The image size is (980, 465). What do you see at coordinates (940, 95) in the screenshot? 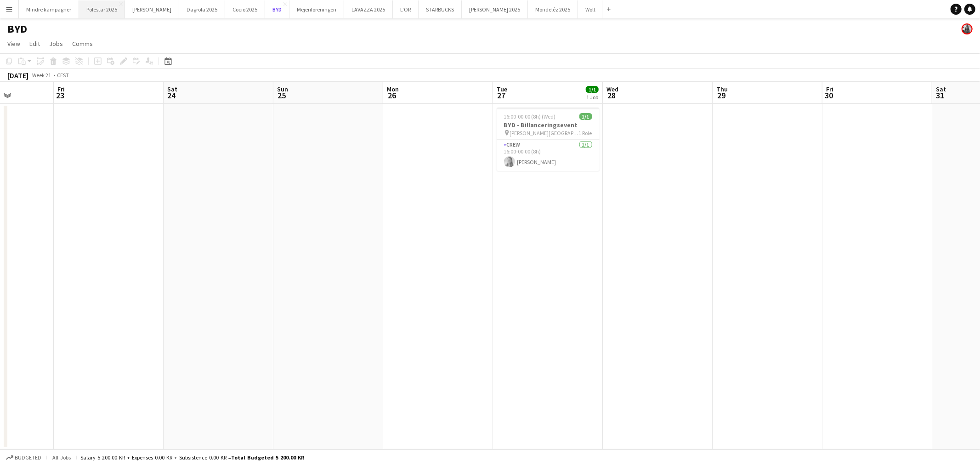
I see `span: 31` at bounding box center [940, 95].